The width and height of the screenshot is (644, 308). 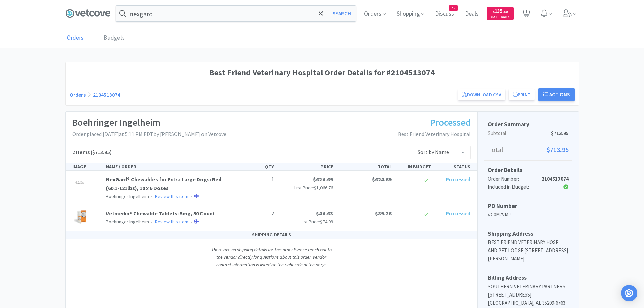 I want to click on p: Total, so click(x=528, y=150).